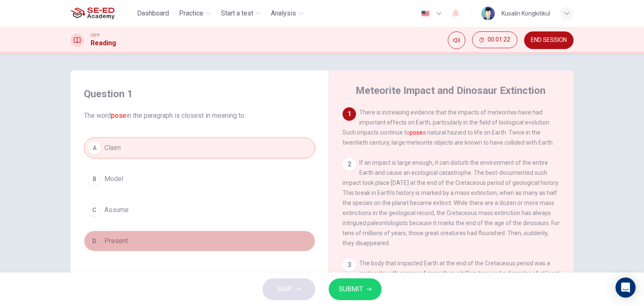  What do you see at coordinates (451, 90) in the screenshot?
I see `h4: Meteorite Impact and Dinosaur Extinction` at bounding box center [451, 90].